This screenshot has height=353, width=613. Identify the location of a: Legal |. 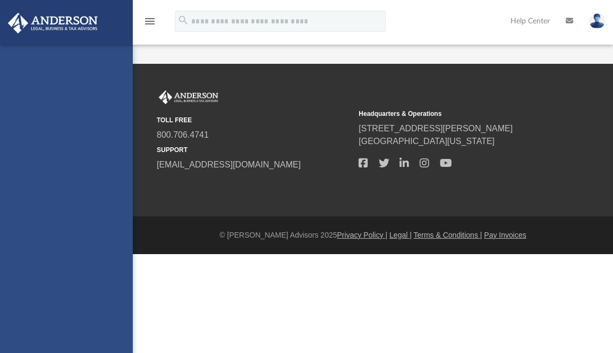
(401, 235).